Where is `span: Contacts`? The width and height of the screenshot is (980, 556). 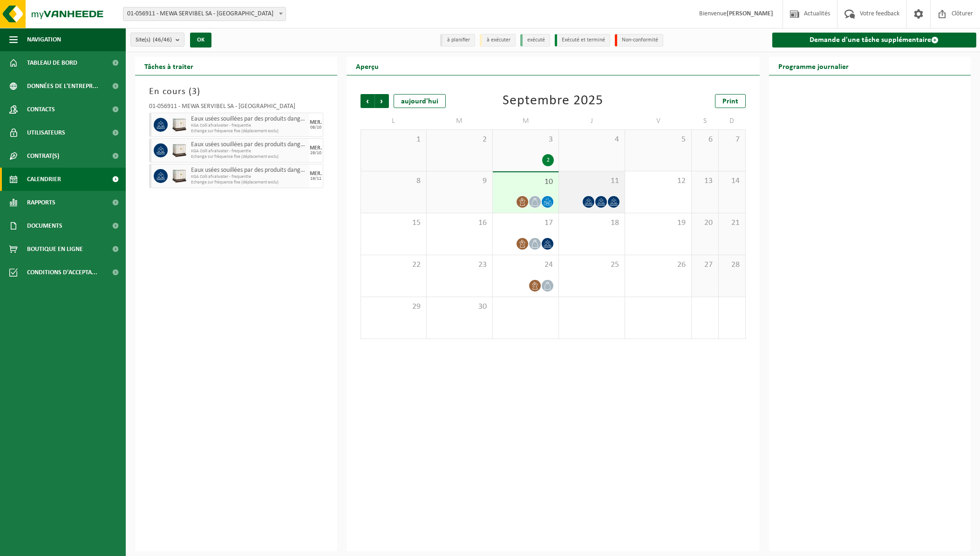
span: Contacts is located at coordinates (41, 109).